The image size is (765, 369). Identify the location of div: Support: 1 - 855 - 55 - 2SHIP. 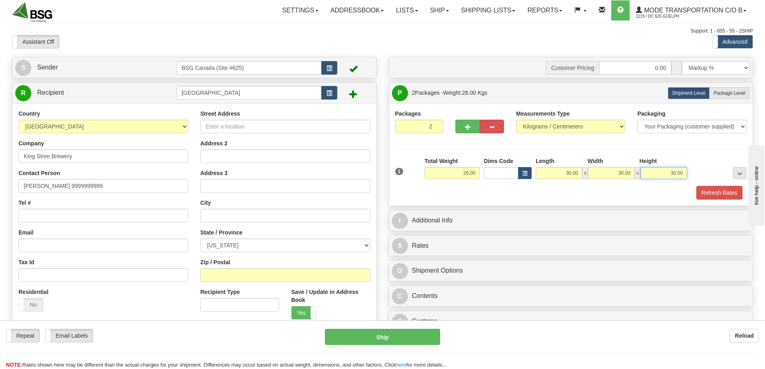
(382, 31).